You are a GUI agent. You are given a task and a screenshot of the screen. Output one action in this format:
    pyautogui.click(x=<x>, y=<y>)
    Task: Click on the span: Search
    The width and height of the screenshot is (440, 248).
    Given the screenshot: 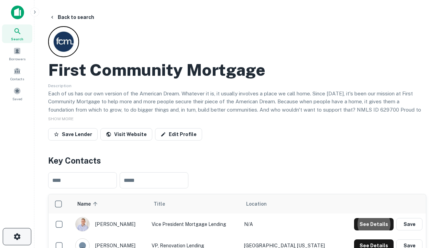 What is the action you would take?
    pyautogui.click(x=17, y=39)
    